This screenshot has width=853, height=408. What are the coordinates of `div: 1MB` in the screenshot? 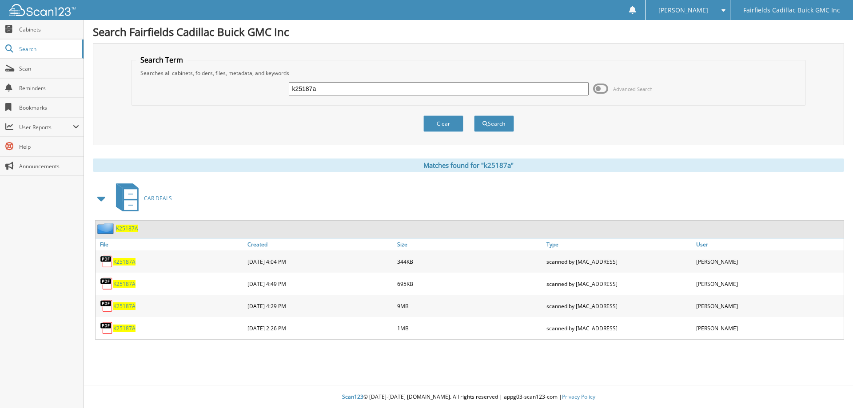 It's located at (470, 328).